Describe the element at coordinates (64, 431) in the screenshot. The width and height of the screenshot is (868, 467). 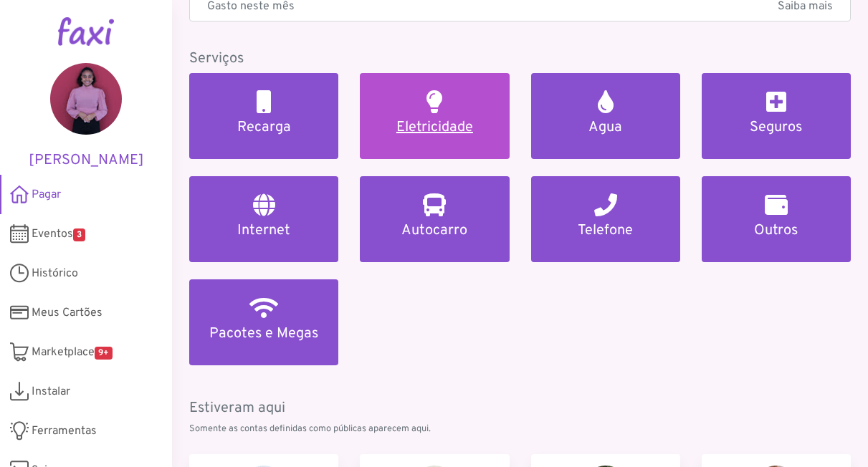
I see `span: Ferramentas` at that location.